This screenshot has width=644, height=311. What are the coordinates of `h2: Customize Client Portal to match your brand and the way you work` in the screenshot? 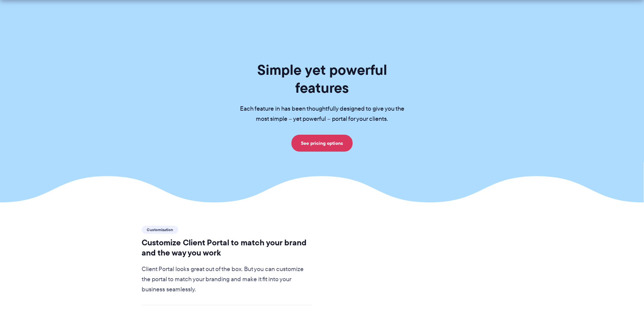 It's located at (227, 248).